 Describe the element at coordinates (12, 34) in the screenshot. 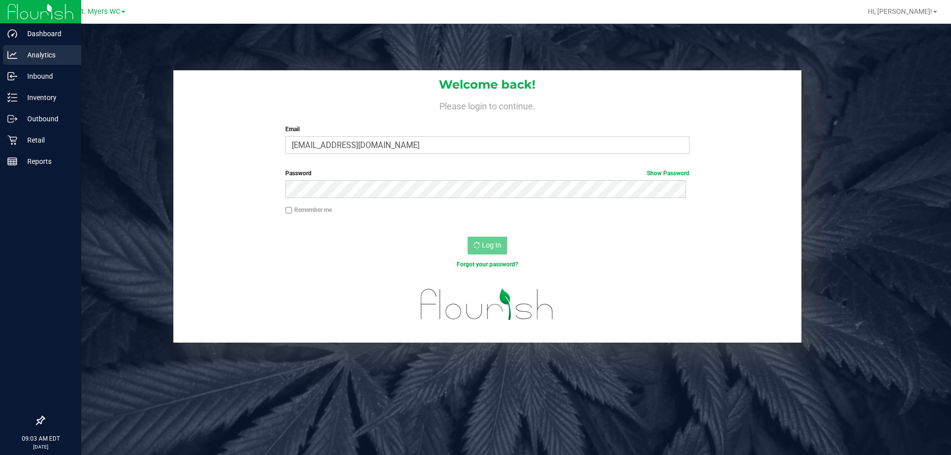

I see `inline-svg: Dashboard` at that location.